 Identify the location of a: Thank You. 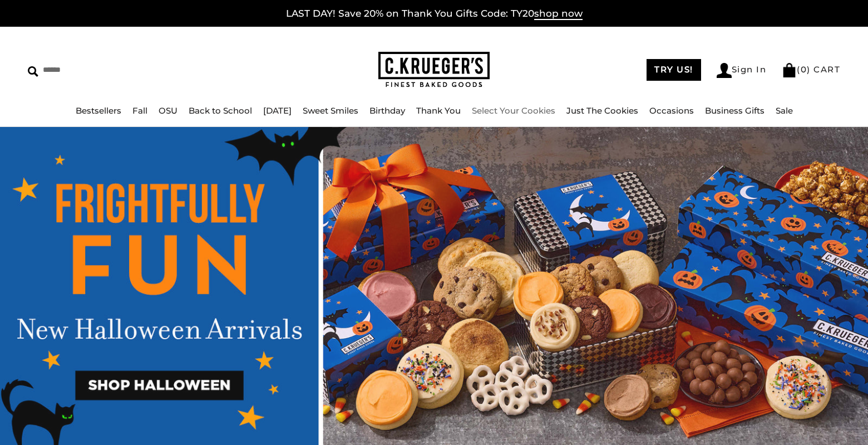
(438, 110).